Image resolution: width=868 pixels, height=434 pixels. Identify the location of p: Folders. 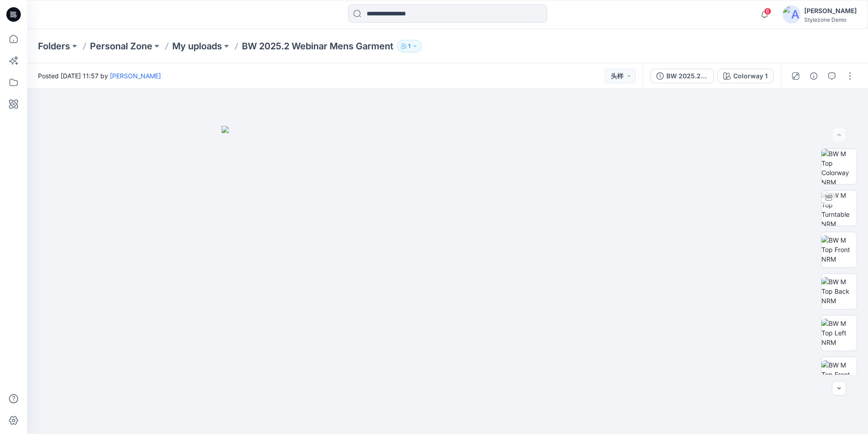
(53, 46).